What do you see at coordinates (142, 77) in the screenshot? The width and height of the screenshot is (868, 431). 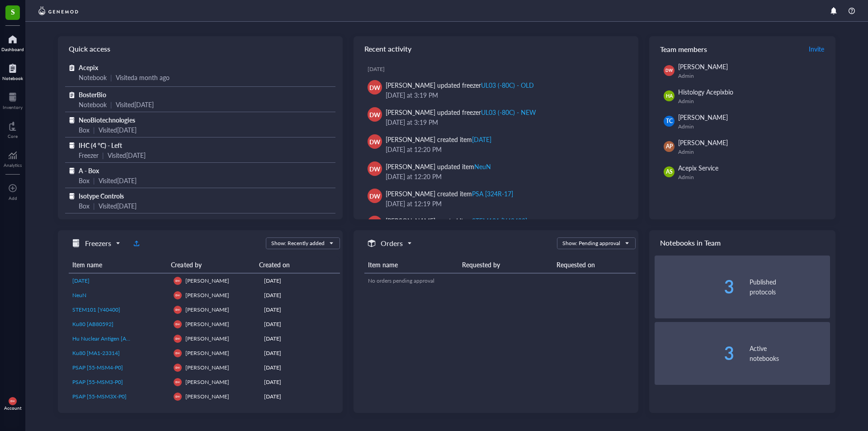 I see `div: Visited a month ago` at bounding box center [142, 77].